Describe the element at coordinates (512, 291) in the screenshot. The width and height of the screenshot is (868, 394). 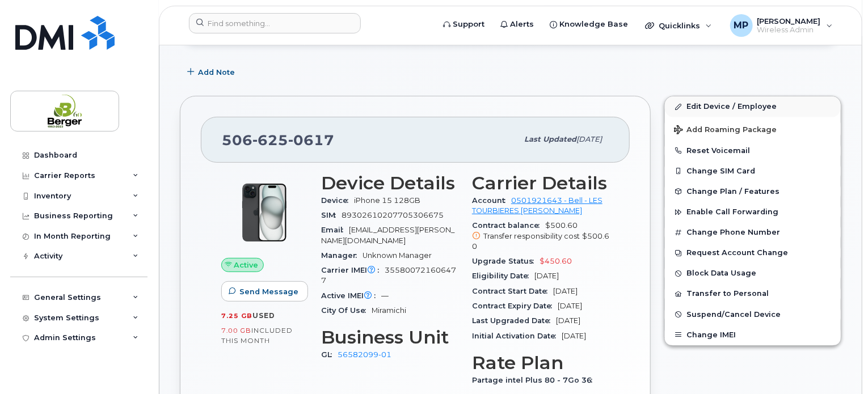
I see `span: Contract Start Date` at that location.